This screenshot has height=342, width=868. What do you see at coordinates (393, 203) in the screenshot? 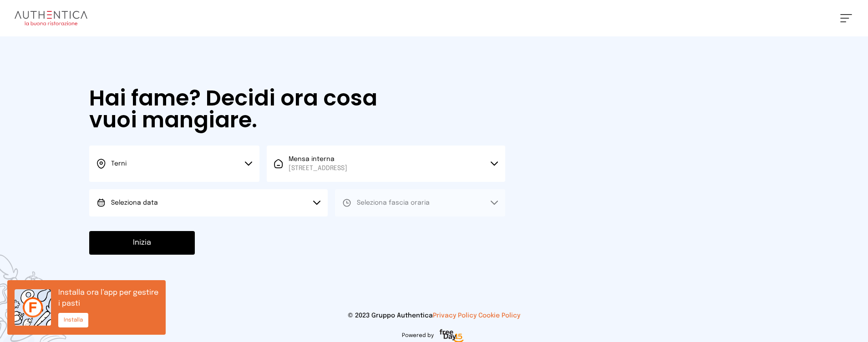
I see `span: Seleziona fascia oraria` at bounding box center [393, 203].